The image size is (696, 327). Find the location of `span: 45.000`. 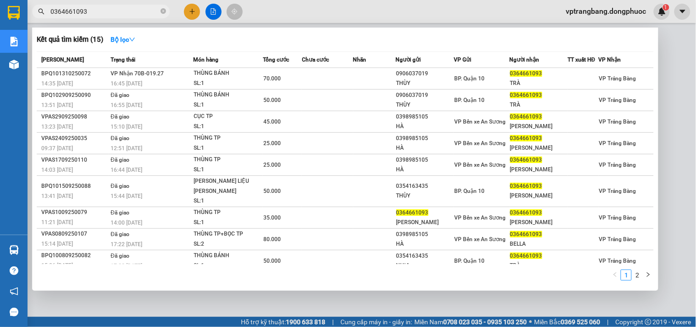

span: 45.000 is located at coordinates (272, 122).